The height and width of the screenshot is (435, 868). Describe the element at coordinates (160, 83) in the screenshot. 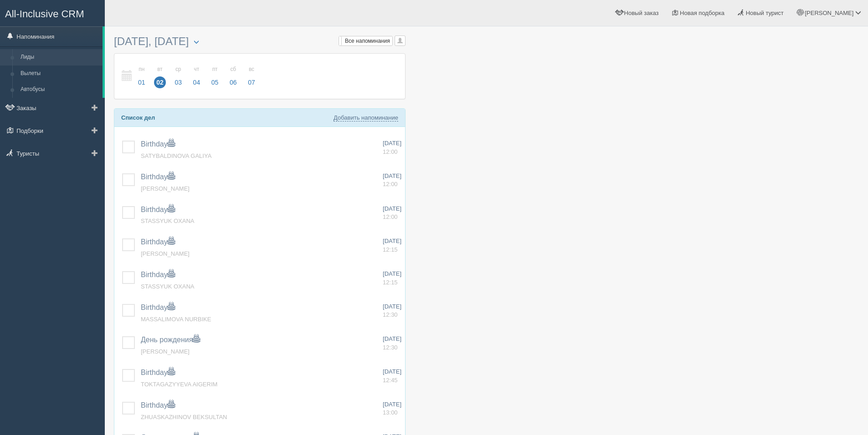

I see `span: 02` at that location.